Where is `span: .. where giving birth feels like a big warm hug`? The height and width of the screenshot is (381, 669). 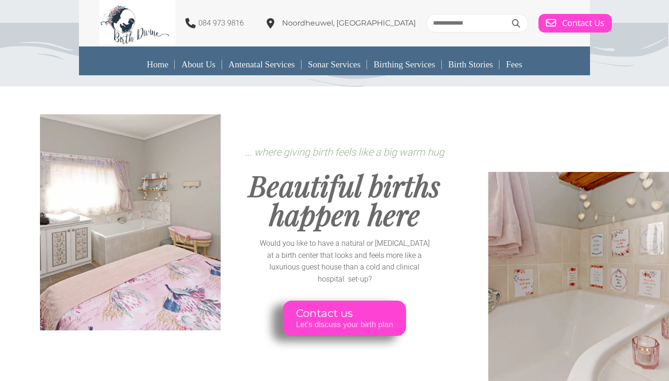
span: .. where giving birth feels like a big warm hug is located at coordinates (346, 152).